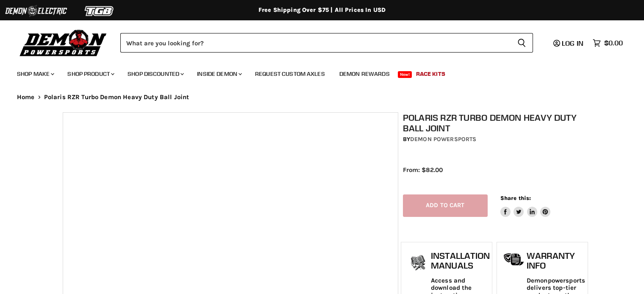  What do you see at coordinates (423, 170) in the screenshot?
I see `span: From: $82.00` at bounding box center [423, 170].